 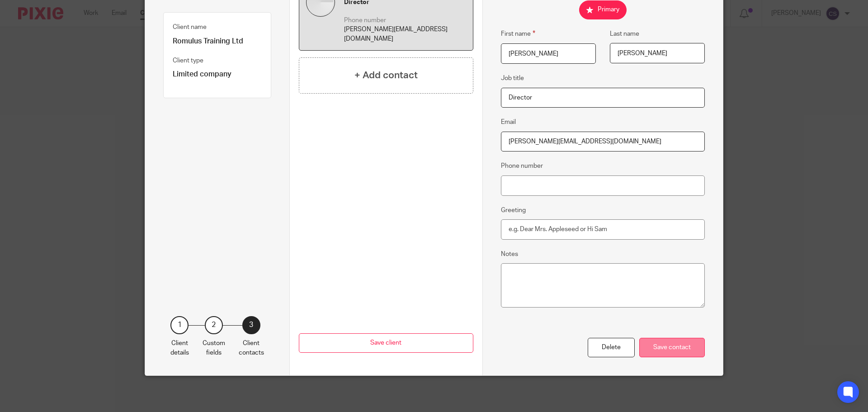 What do you see at coordinates (386, 343) in the screenshot?
I see `button: Save client` at bounding box center [386, 343].